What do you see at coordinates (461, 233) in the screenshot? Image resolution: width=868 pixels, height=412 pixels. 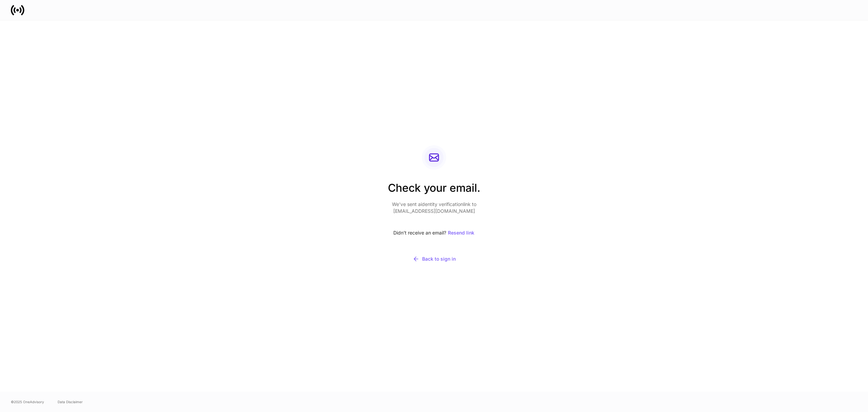 I see `div: Resend link` at bounding box center [461, 233].